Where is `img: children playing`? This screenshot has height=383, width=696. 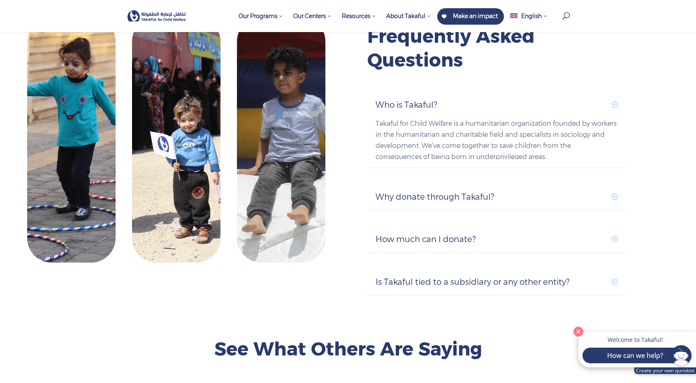 img: children playing is located at coordinates (176, 140).